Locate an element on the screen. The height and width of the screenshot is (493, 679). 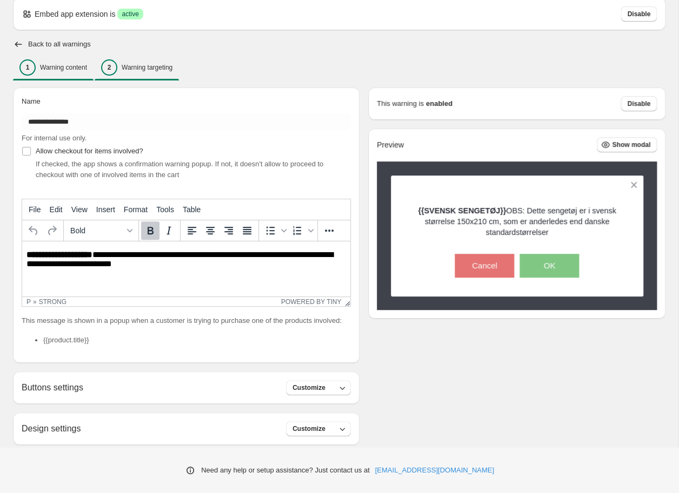
span: Tools is located at coordinates (165, 210).